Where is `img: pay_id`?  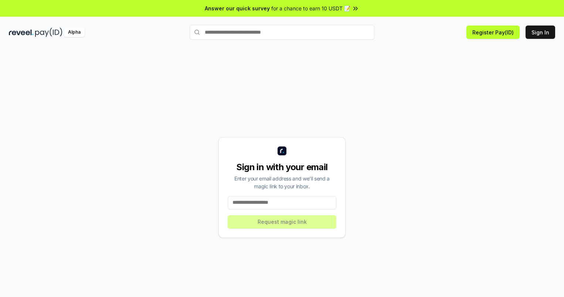 img: pay_id is located at coordinates (49, 32).